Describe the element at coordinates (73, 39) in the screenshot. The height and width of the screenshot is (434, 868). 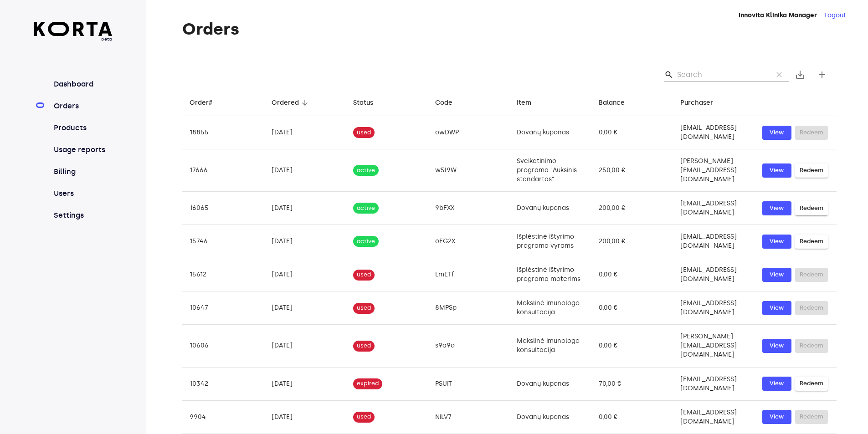
I see `span: beta` at that location.